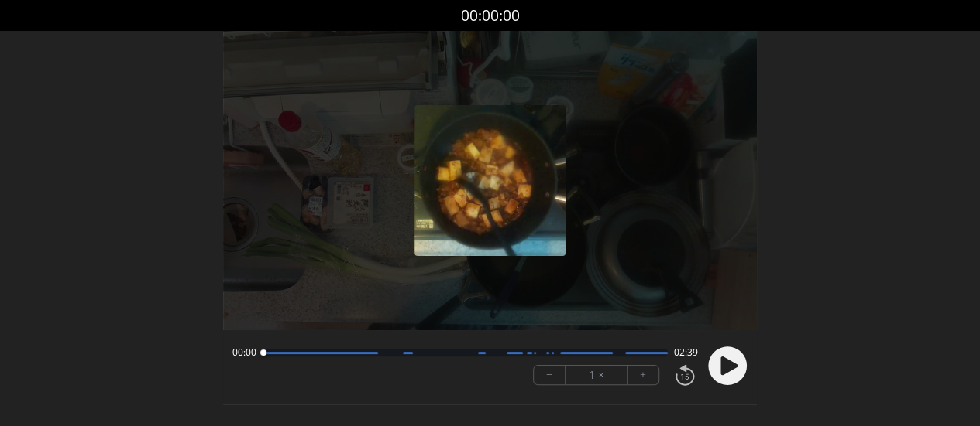 The image size is (980, 426). What do you see at coordinates (245, 353) in the screenshot?
I see `span: 00:00` at bounding box center [245, 353].